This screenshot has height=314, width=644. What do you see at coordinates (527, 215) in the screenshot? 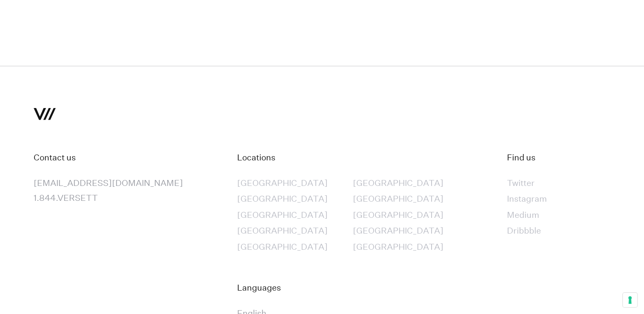
I see `a: Medium` at bounding box center [527, 215].